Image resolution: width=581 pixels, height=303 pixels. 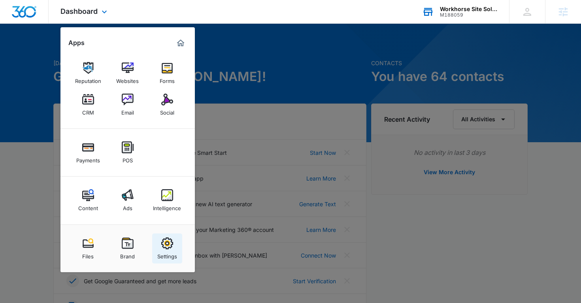 What do you see at coordinates (469, 15) in the screenshot?
I see `div: account id` at bounding box center [469, 15].